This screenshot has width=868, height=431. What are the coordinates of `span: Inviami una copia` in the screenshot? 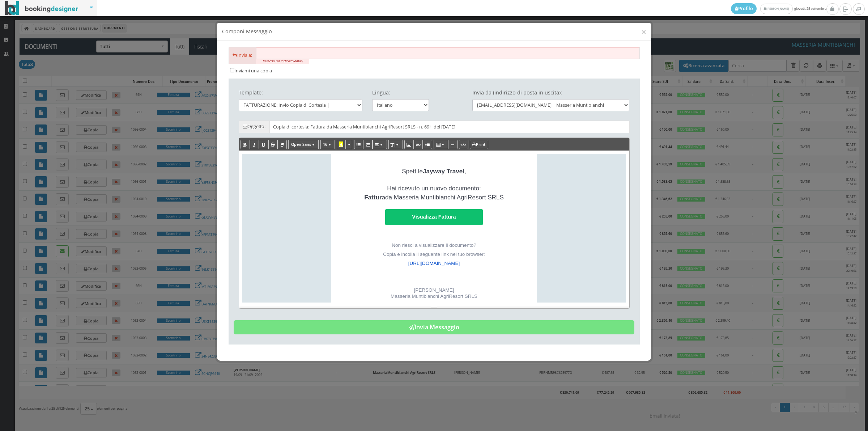 It's located at (253, 71).